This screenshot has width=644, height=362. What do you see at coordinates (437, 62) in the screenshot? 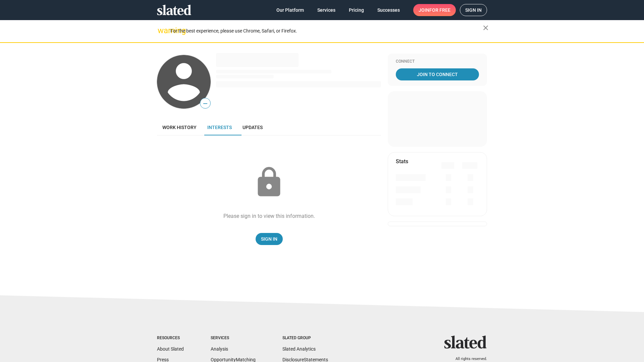
I see `div: Connect` at bounding box center [437, 62].